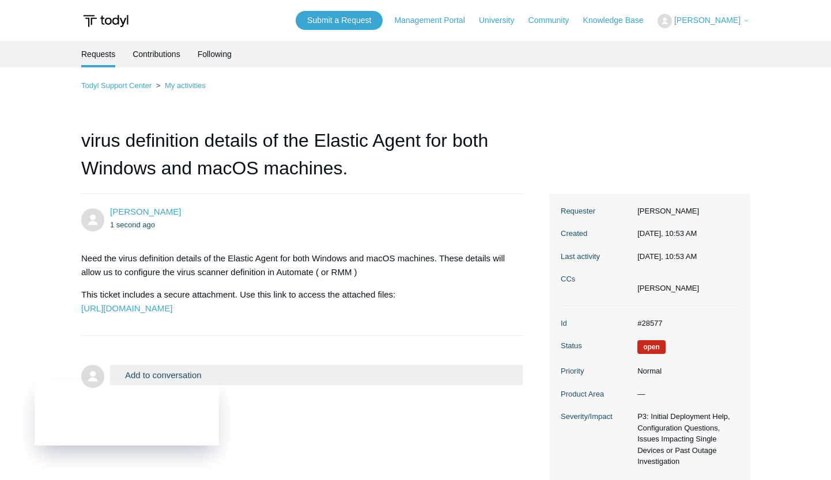 The image size is (831, 480). I want to click on li: Todyl Support Center, so click(117, 85).